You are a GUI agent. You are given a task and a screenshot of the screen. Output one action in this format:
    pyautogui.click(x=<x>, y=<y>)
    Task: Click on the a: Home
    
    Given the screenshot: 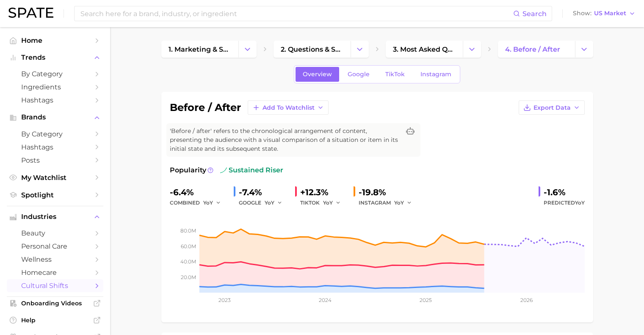 What is the action you would take?
    pyautogui.click(x=55, y=40)
    